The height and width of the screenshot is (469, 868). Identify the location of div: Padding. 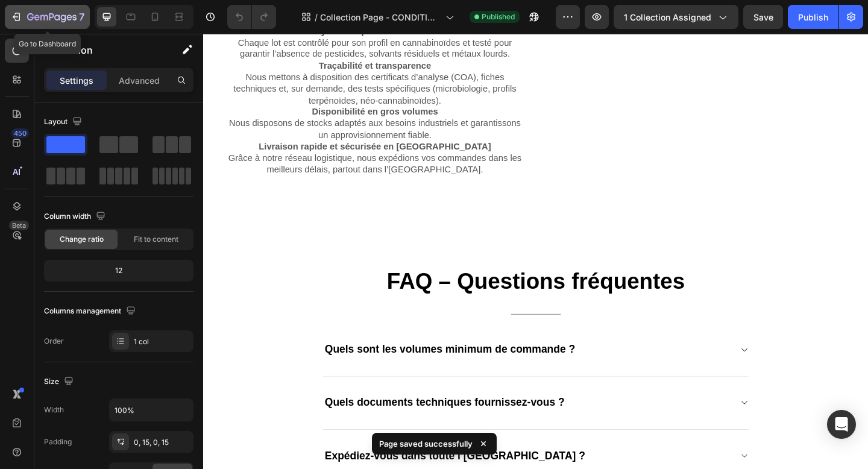
(58, 442).